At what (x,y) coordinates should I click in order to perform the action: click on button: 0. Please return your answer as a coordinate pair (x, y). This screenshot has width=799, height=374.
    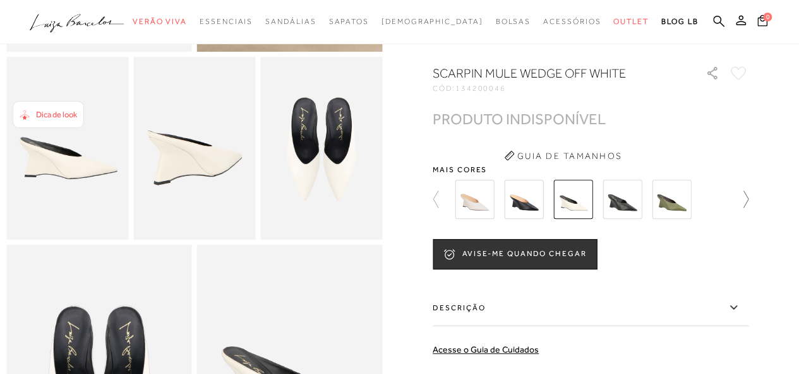
    Looking at the image, I should click on (762, 22).